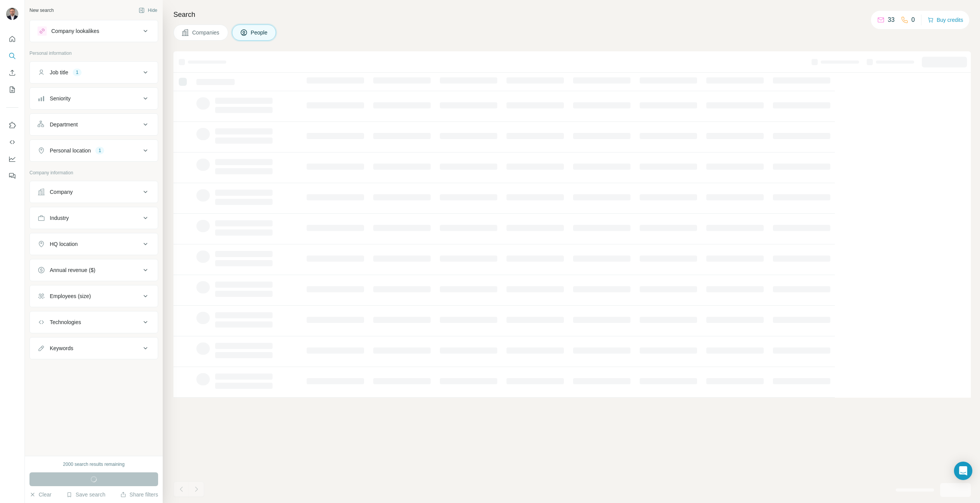 The height and width of the screenshot is (503, 980). I want to click on button: Save search, so click(85, 494).